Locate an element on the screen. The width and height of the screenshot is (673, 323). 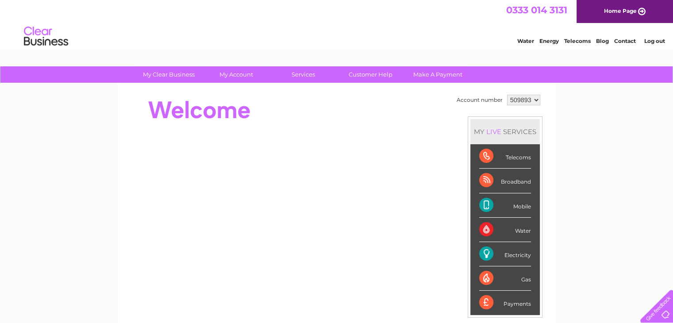
a: My Account is located at coordinates (236, 74).